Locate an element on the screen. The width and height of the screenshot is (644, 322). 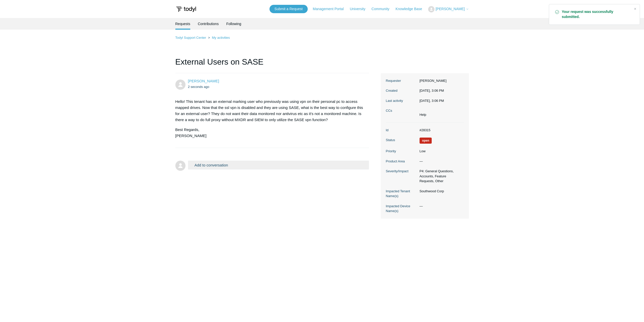
a: Management Portal is located at coordinates (331, 9).